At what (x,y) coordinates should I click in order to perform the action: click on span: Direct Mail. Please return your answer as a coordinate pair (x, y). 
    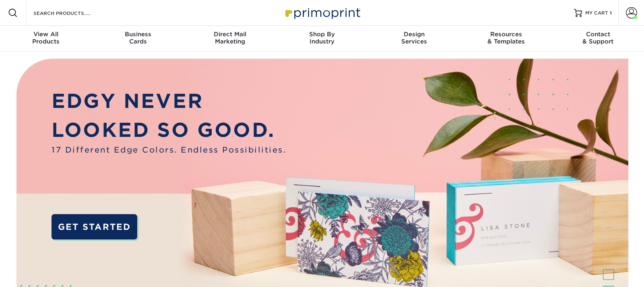
    Looking at the image, I should click on (230, 34).